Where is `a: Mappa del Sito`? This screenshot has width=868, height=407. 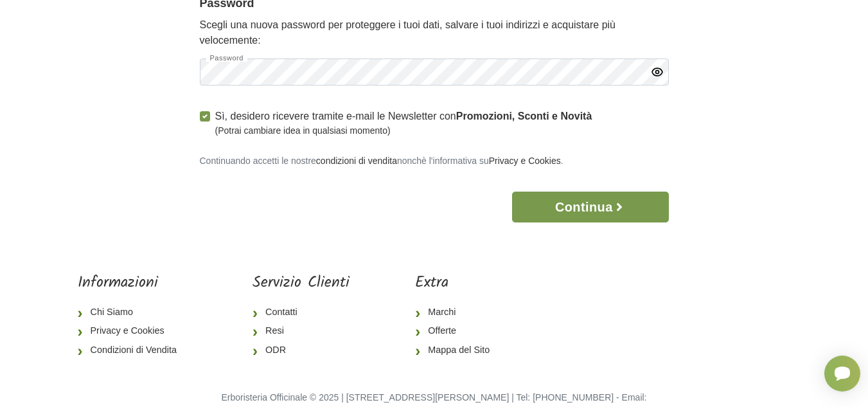 a: Mappa del Sito is located at coordinates (457, 350).